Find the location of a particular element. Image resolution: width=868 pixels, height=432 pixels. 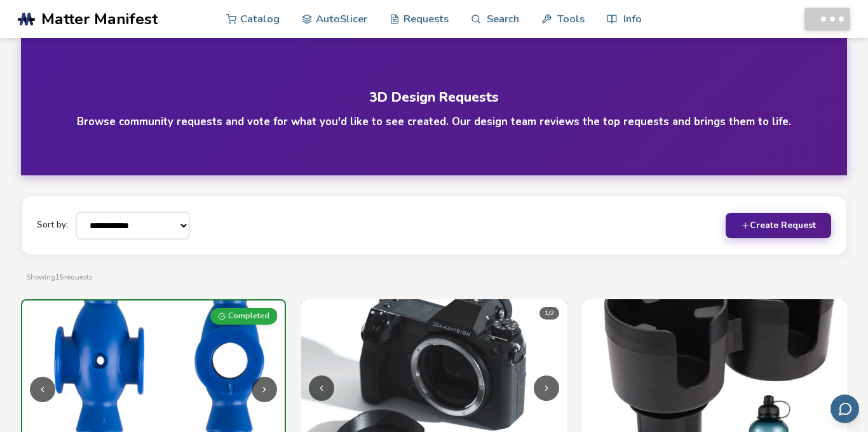

h4: Browse community requests and vote for what you'd like to see created. Our design team reviews th... is located at coordinates (434, 122).